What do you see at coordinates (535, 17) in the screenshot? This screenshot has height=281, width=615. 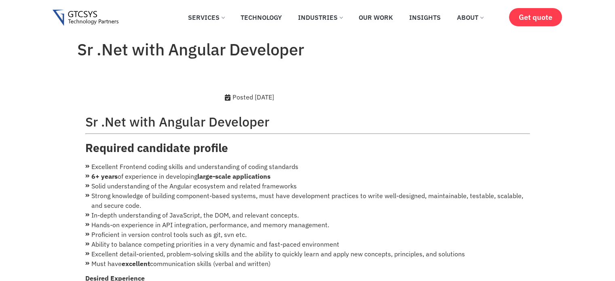 I see `span: Get quote` at bounding box center [535, 17].